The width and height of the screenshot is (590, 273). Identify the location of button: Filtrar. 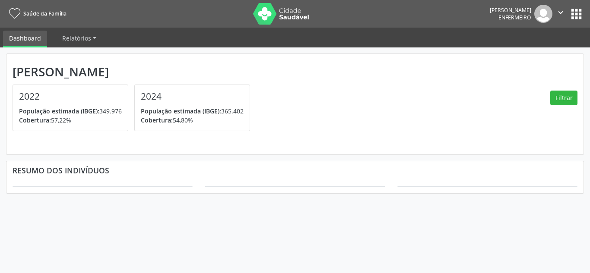
(563, 98).